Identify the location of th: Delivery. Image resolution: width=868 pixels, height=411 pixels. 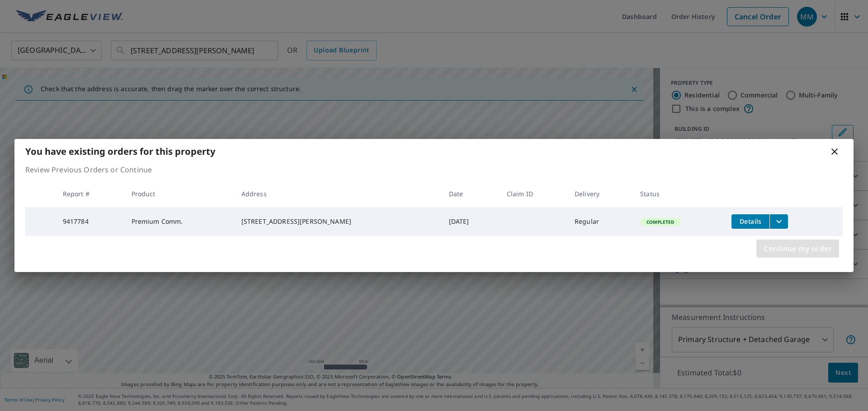
(600, 194).